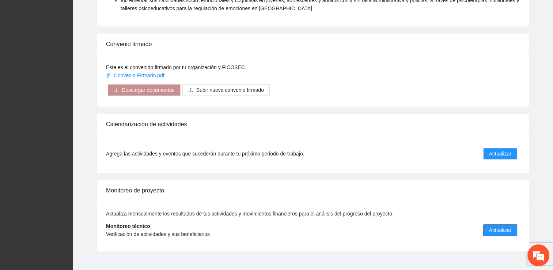 The image size is (553, 270). What do you see at coordinates (226, 90) in the screenshot?
I see `button: uploadSubir nuevo convenio firmado` at bounding box center [226, 90].